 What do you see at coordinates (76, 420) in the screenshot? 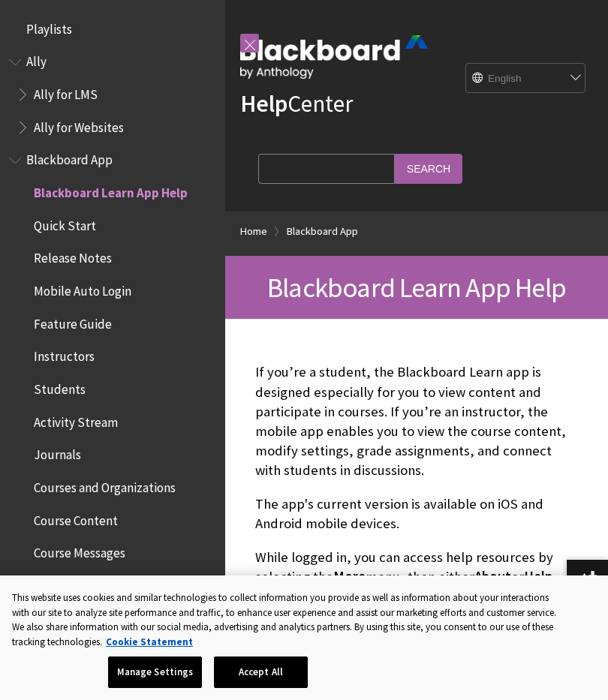
I see `span: Activity Stream` at bounding box center [76, 420].